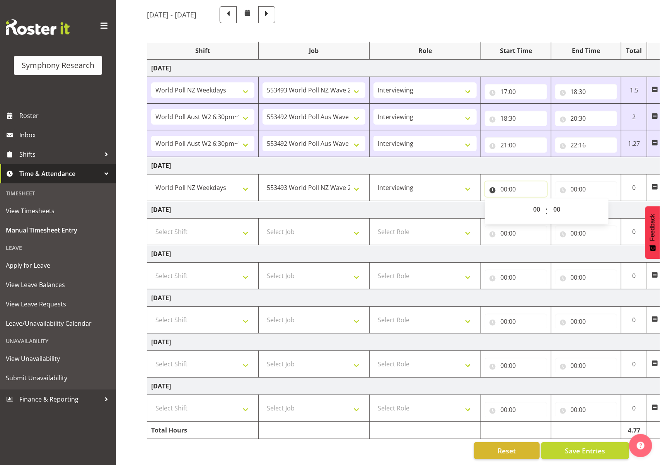  What do you see at coordinates (634, 117) in the screenshot?
I see `td: 2` at bounding box center [634, 117].